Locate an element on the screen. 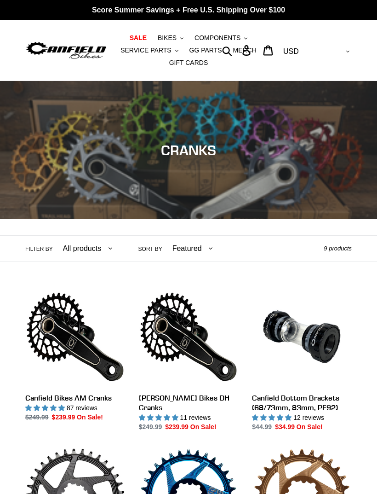 The image size is (377, 494). button: BIKES is located at coordinates (171, 38).